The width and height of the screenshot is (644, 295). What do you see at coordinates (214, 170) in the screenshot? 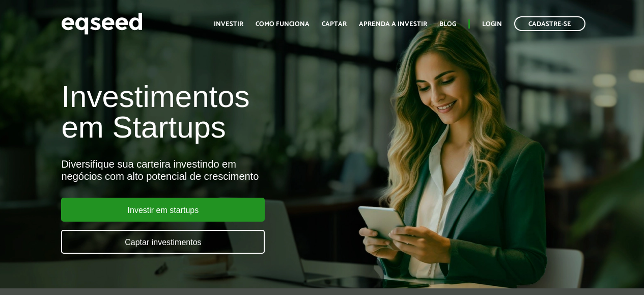
I see `div: Diversifique sua carteira investindo em negócios com alto potencial de crescimento` at bounding box center [214, 170].